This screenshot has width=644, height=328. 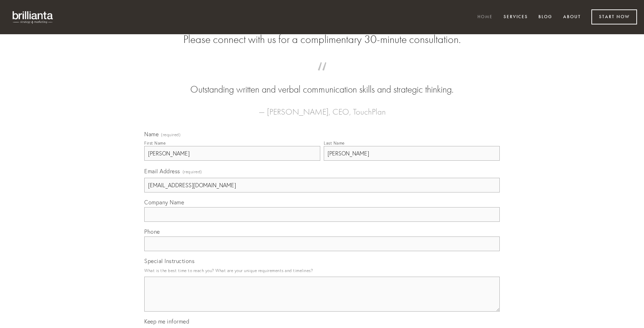 What do you see at coordinates (33, 17) in the screenshot?
I see `img: brillianta - research, strategy, marketing` at bounding box center [33, 17].